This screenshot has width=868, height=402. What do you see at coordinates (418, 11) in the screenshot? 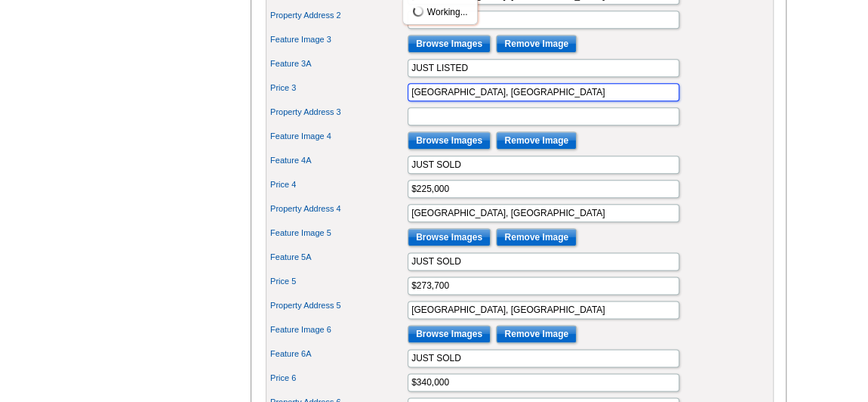
I see `img: loading...` at bounding box center [418, 11].